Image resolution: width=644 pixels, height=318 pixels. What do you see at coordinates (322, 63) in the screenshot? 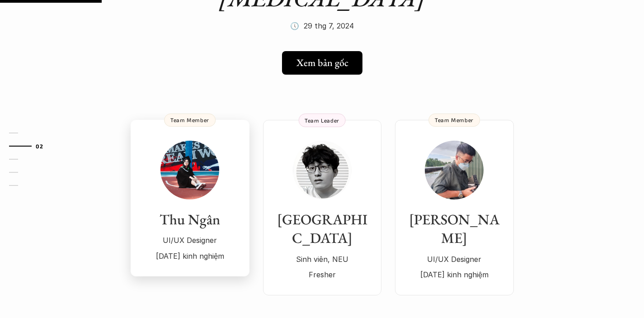
I see `h5: Xem bản gốc` at bounding box center [322, 63].